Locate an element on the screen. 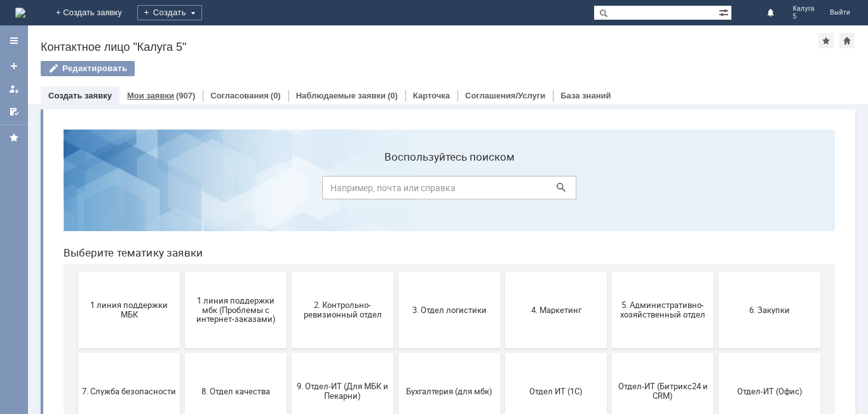 This screenshot has height=414, width=868. a: Соглашения/Услуги is located at coordinates (505, 95).